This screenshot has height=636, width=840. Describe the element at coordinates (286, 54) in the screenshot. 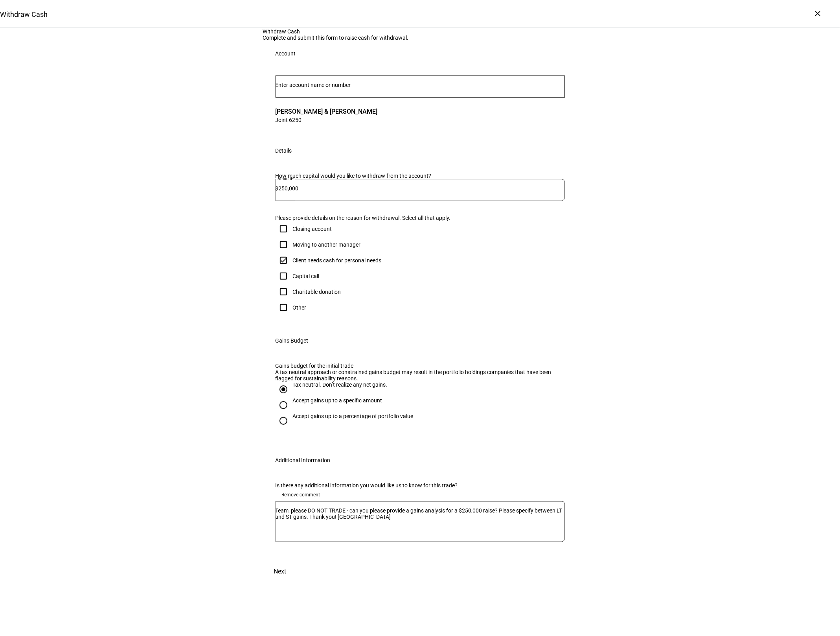

I see `div: Account` at that location.